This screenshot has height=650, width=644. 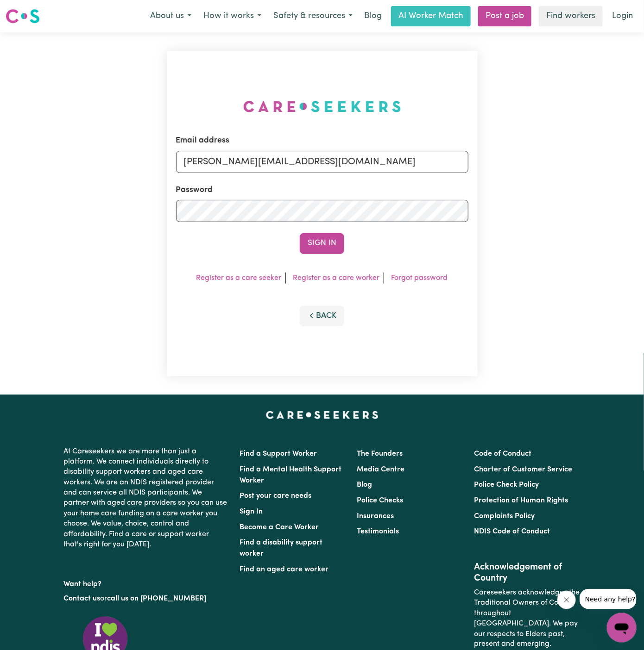 What do you see at coordinates (232, 16) in the screenshot?
I see `button: How it works` at bounding box center [232, 16].